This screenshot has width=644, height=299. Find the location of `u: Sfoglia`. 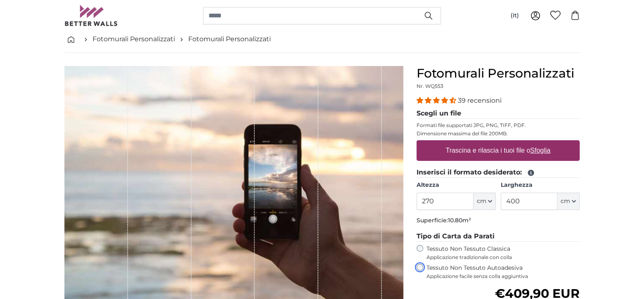

u: Sfoglia is located at coordinates (540, 150).